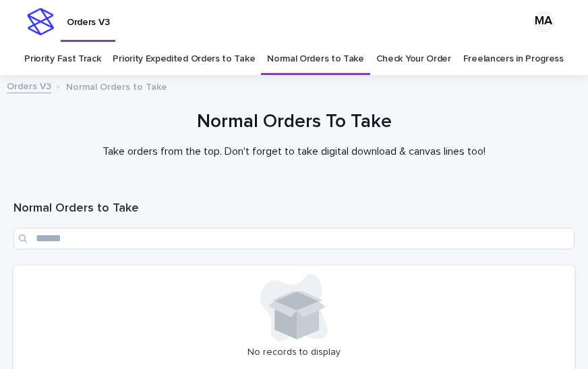  I want to click on a: Priority Expedited Orders to Take, so click(183, 59).